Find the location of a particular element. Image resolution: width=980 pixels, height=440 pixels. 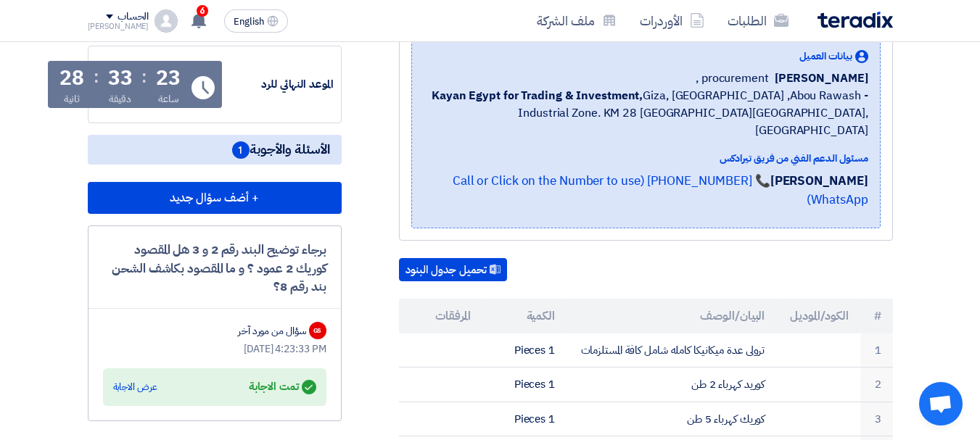

div: 33 is located at coordinates (121, 78).